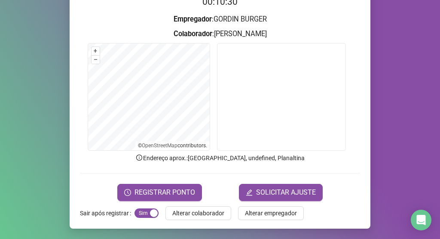 This screenshot has height=239, width=440. What do you see at coordinates (193, 19) in the screenshot?
I see `strong: Empregador` at bounding box center [193, 19].